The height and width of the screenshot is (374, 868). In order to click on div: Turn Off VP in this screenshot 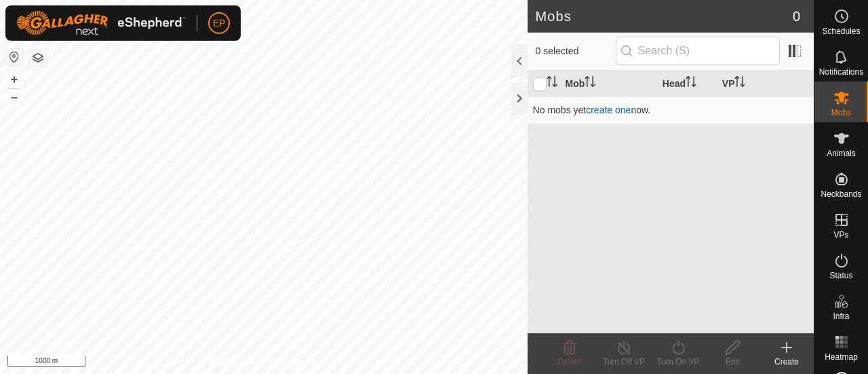, I will do `click(624, 362)`.